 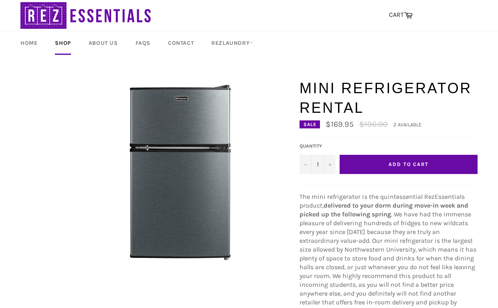 I want to click on img: Mini Refrigerator Rental, so click(x=176, y=175).